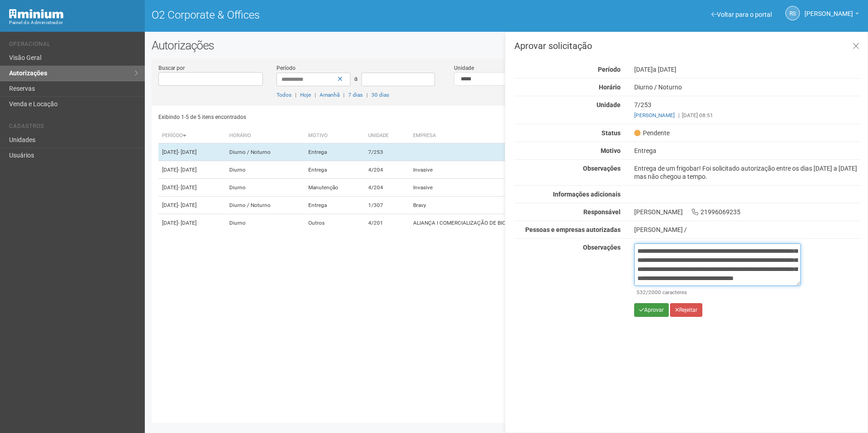 The image size is (868, 433). Describe the element at coordinates (36, 13) in the screenshot. I see `img: Minium` at that location.